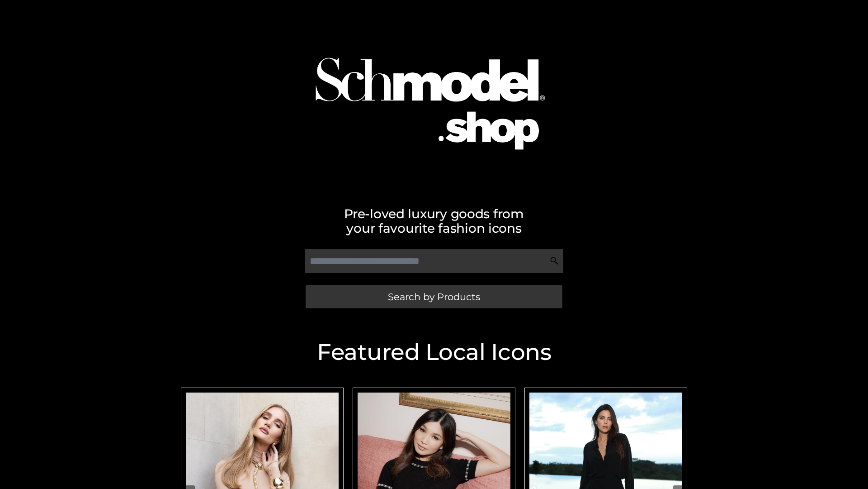 The height and width of the screenshot is (489, 868). What do you see at coordinates (434, 296) in the screenshot?
I see `span: Search by Products` at bounding box center [434, 296].